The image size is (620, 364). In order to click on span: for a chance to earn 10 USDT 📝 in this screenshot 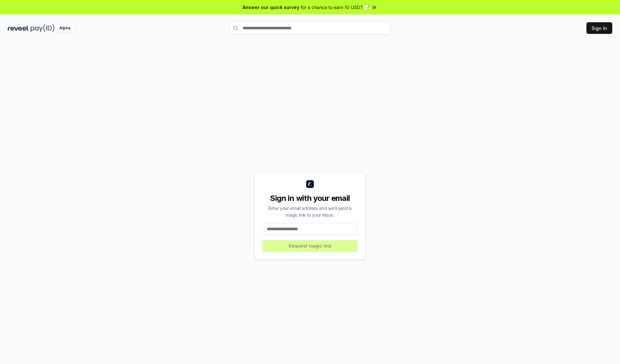, I will do `click(335, 7)`.